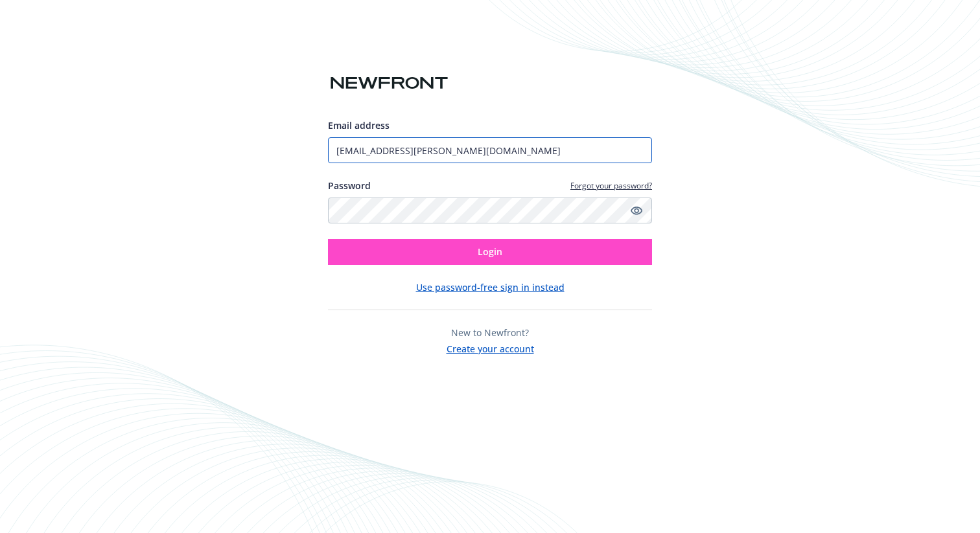 The height and width of the screenshot is (533, 980). What do you see at coordinates (349, 185) in the screenshot?
I see `label: Password` at bounding box center [349, 185].